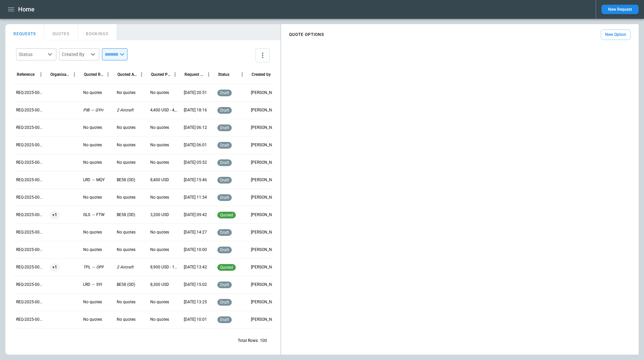 The height and width of the screenshot is (360, 644). Describe the element at coordinates (41, 75) in the screenshot. I see `button: Reference column menu` at that location.